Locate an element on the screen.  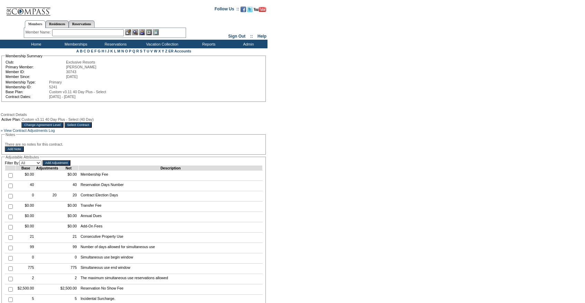
a: X is located at coordinates (159, 51).